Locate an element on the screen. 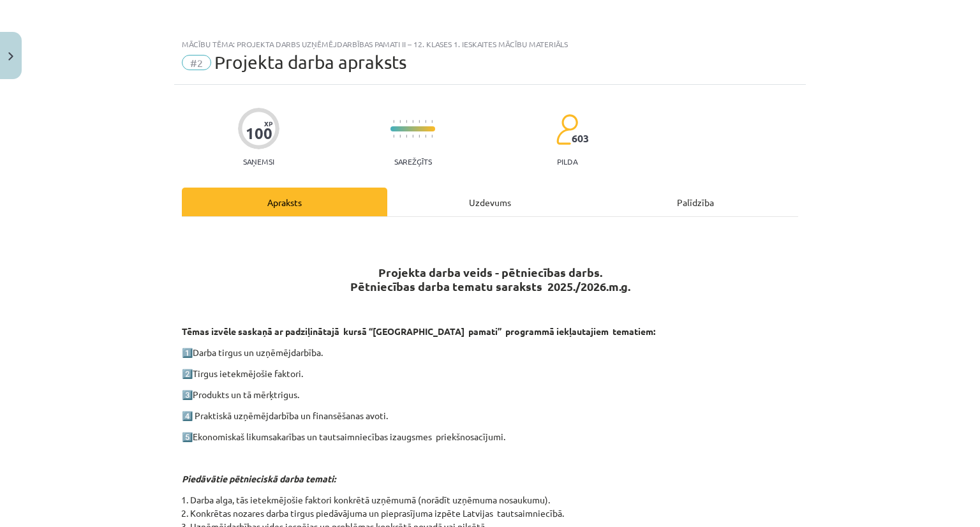  div: Mācību tēma: Projekta darbs uzņēmējdarbības pamati ii – 12. klases 1. ieskaites mācību materiāls is located at coordinates (490, 44).